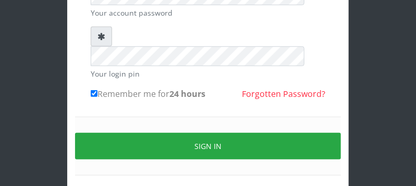 The image size is (416, 186). What do you see at coordinates (208, 13) in the screenshot?
I see `small: Your account password` at bounding box center [208, 13].